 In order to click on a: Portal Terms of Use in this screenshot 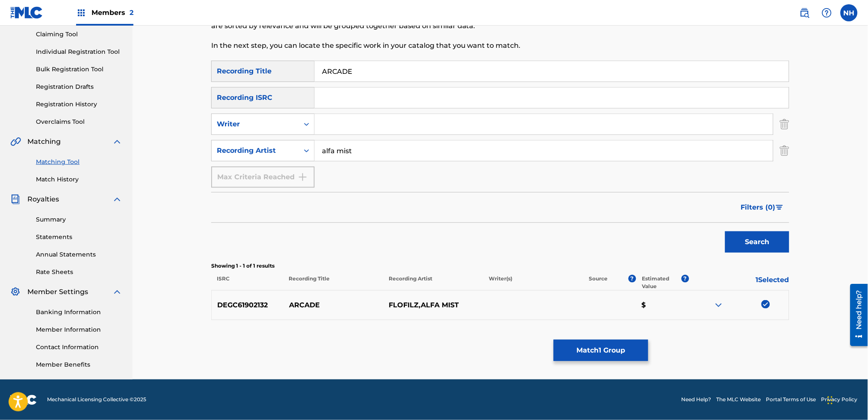, I will do `click(791, 400)`.